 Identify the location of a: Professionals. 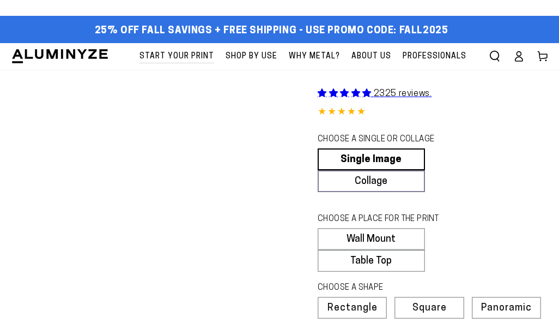
(434, 56).